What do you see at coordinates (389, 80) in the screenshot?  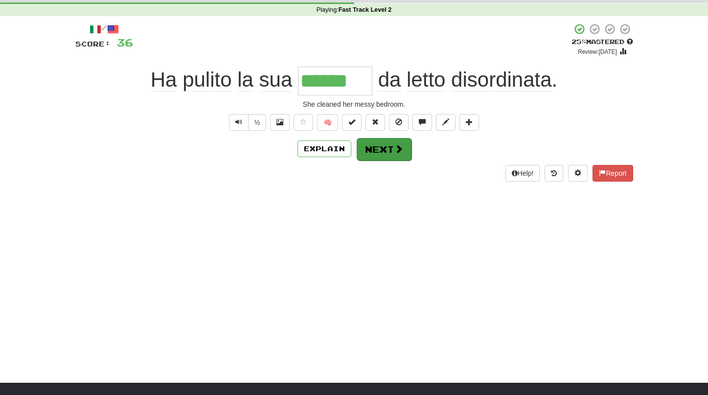 I see `span: da` at bounding box center [389, 80].